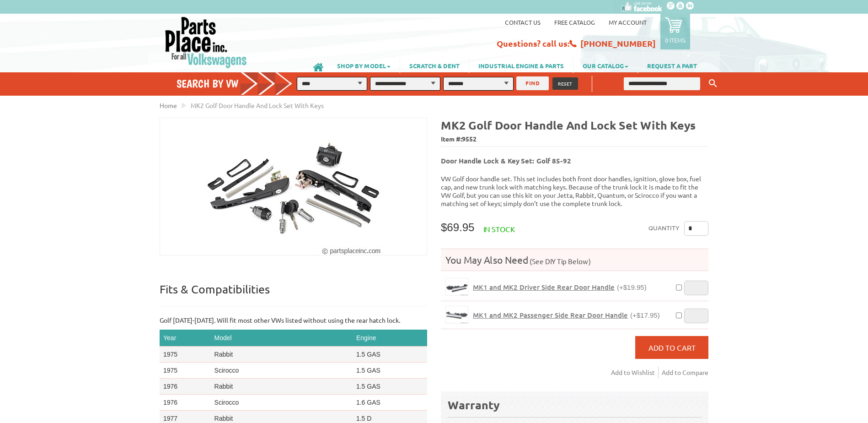  I want to click on p: VW Golf door handle set. This set includes both front door handles, ignition, glove box, fuel cap..., so click(574, 191).